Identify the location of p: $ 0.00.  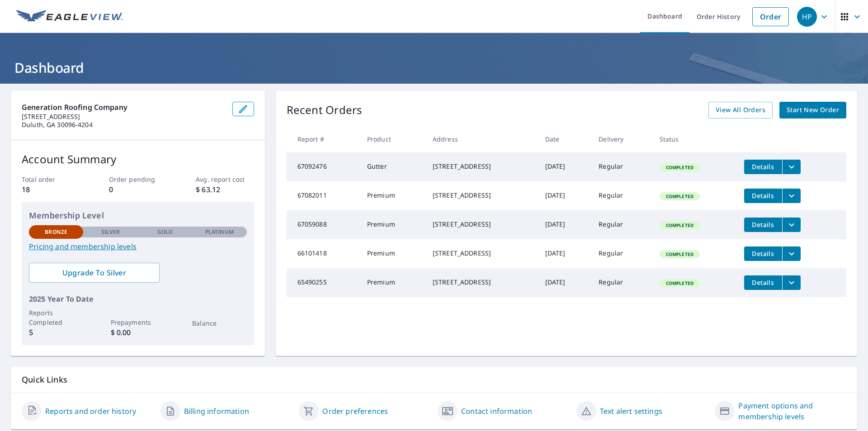
(138, 332).